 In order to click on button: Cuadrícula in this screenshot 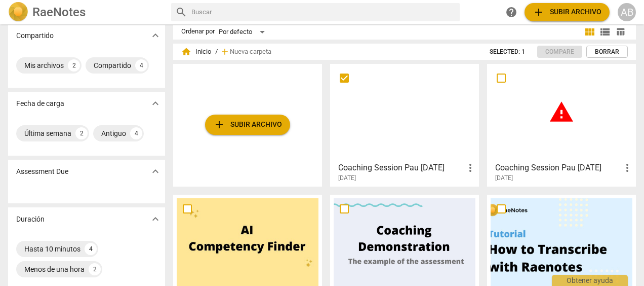, I will do `click(590, 32)`.